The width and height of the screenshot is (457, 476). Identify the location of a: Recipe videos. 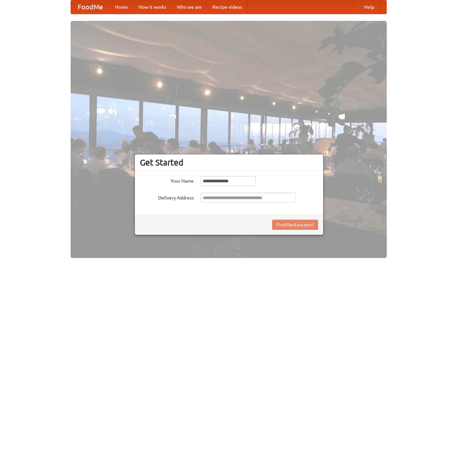
(227, 7).